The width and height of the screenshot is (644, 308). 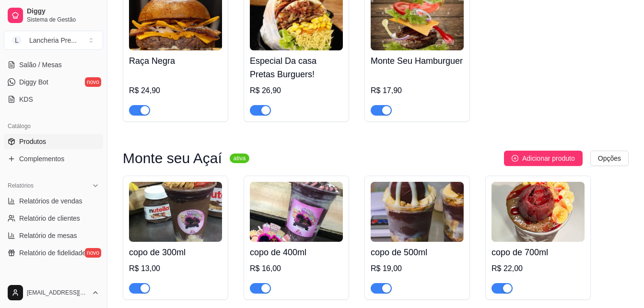 I want to click on a: Relatório de clientes, so click(x=54, y=218).